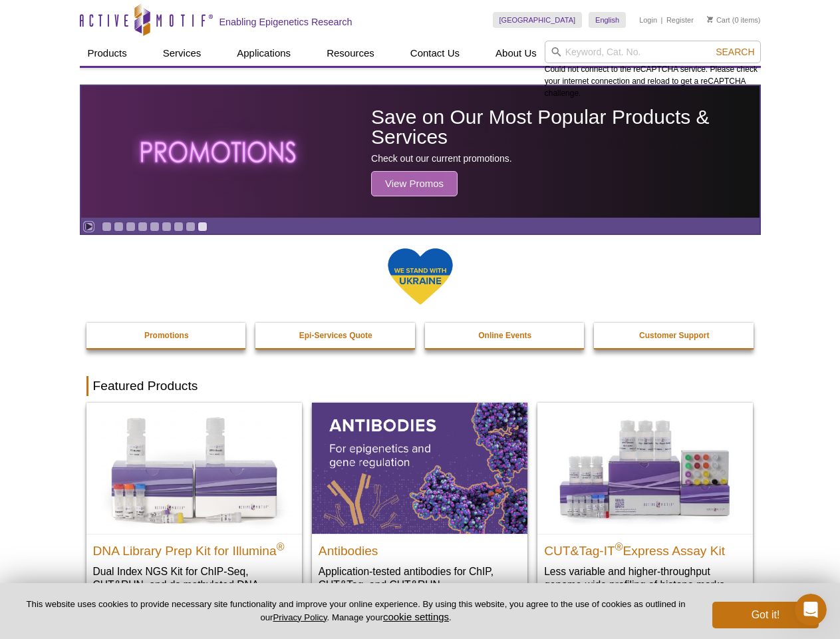  Describe the element at coordinates (416, 616) in the screenshot. I see `button: cookie settings` at that location.